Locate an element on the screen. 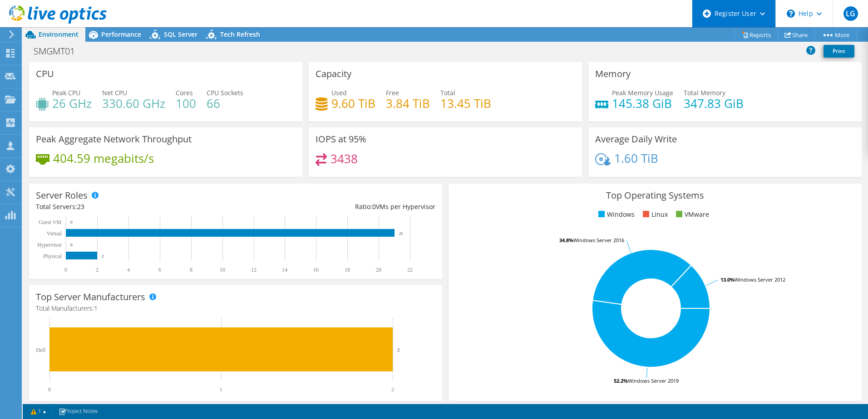  h3: CPU is located at coordinates (45, 74).